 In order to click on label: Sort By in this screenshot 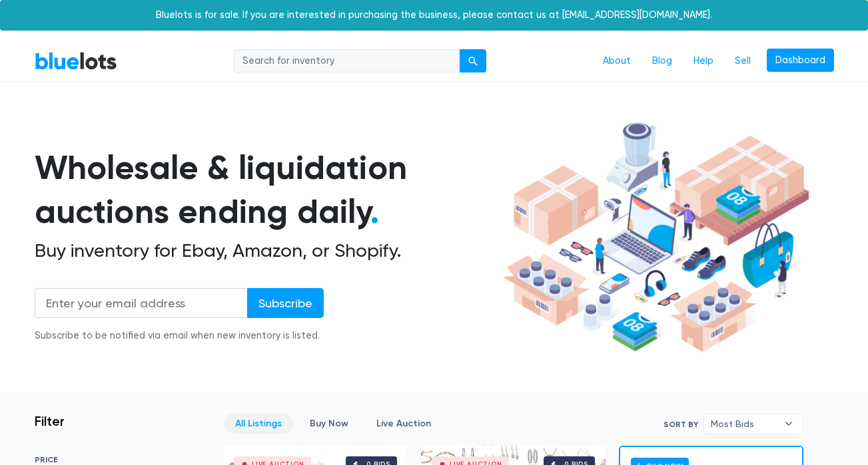, I will do `click(681, 425)`.